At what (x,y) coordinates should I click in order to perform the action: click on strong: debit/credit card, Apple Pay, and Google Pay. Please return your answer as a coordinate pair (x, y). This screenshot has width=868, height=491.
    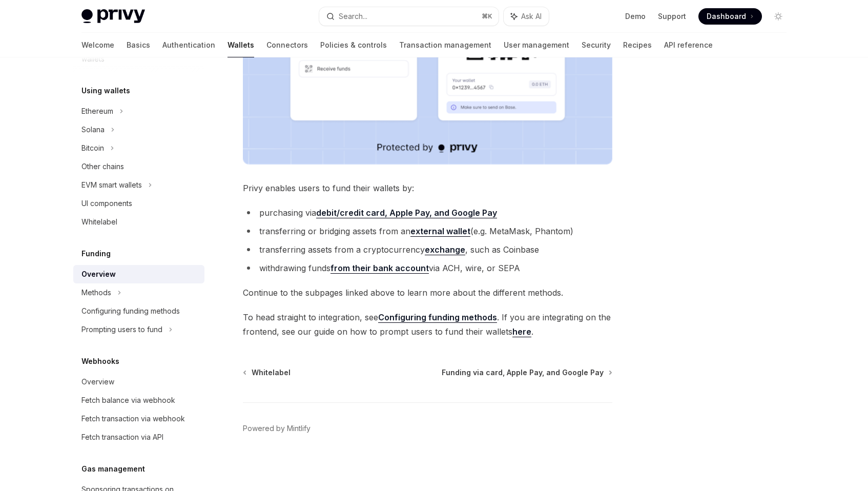
    Looking at the image, I should click on (407, 213).